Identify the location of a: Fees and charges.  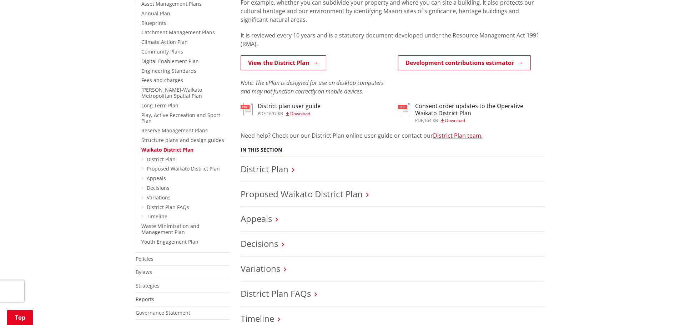
(162, 80).